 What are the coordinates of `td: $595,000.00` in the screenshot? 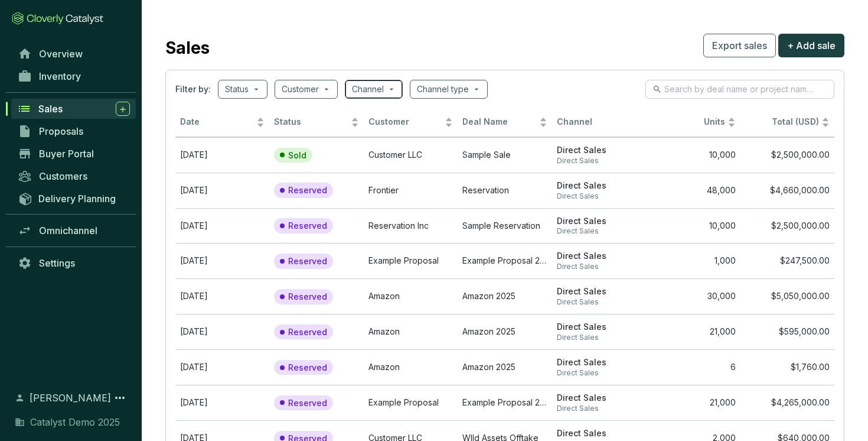 It's located at (787, 331).